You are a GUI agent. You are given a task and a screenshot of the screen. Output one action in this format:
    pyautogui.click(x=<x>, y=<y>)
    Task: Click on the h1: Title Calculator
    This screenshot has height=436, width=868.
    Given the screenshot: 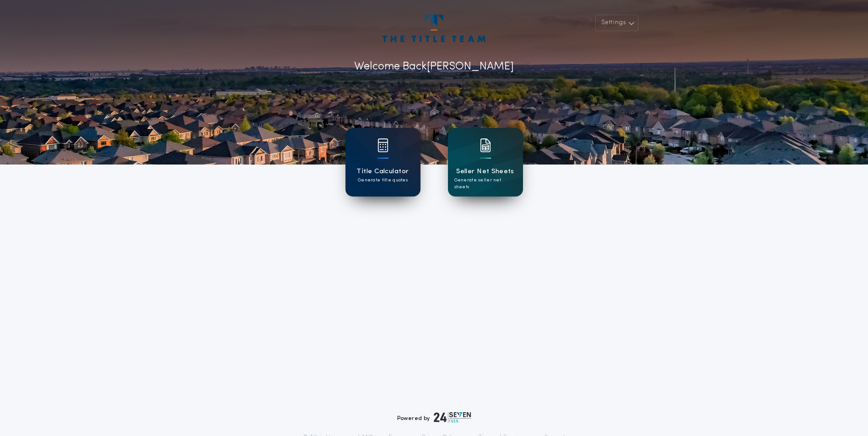 What is the action you would take?
    pyautogui.click(x=383, y=172)
    